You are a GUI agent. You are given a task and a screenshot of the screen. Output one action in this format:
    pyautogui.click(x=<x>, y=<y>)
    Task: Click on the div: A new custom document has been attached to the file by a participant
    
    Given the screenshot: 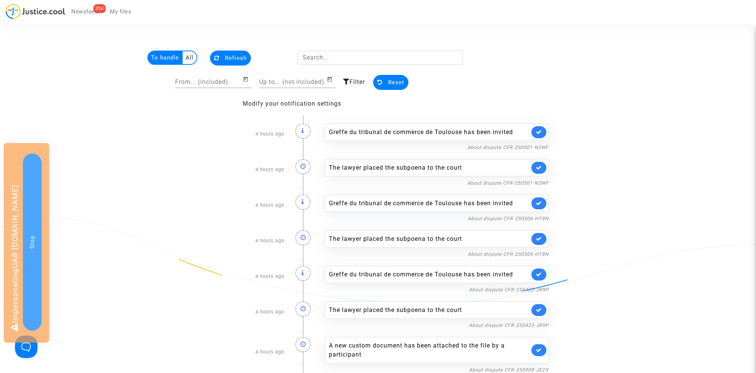 What is the action you would take?
    pyautogui.click(x=429, y=350)
    